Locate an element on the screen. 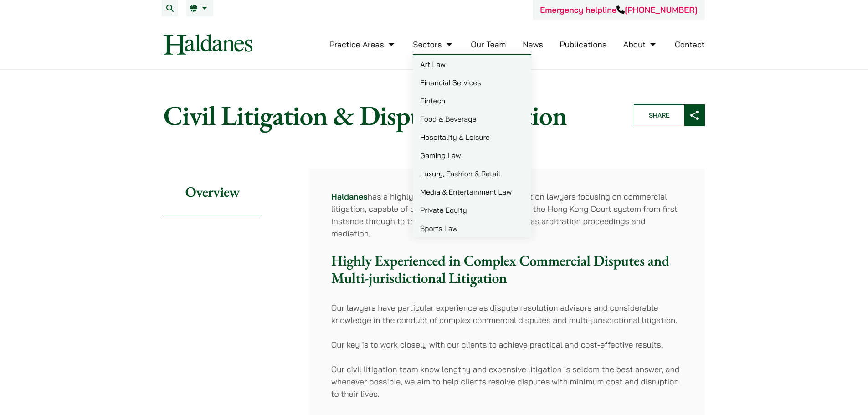 The width and height of the screenshot is (868, 415). a: Practice Areas is located at coordinates (363, 44).